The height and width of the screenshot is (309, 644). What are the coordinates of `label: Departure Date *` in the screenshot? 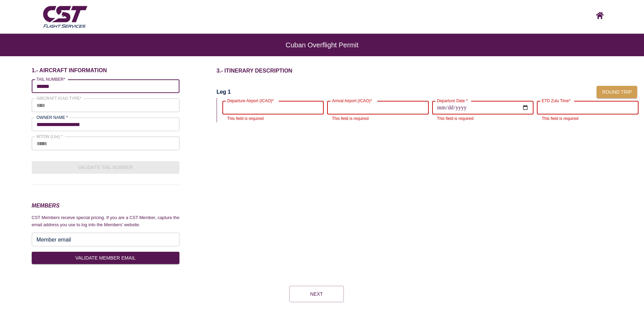 It's located at (453, 101).